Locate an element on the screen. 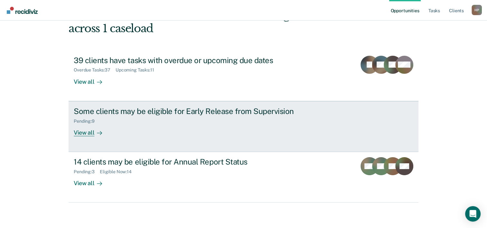 The image size is (487, 228). div: Open Intercom Messenger is located at coordinates (472, 214).